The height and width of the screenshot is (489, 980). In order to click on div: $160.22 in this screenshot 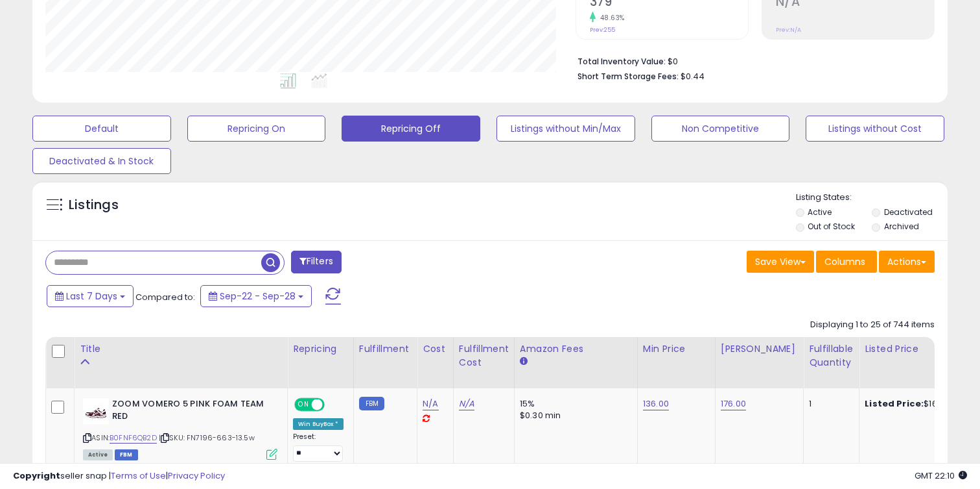, I will do `click(919, 403)`.